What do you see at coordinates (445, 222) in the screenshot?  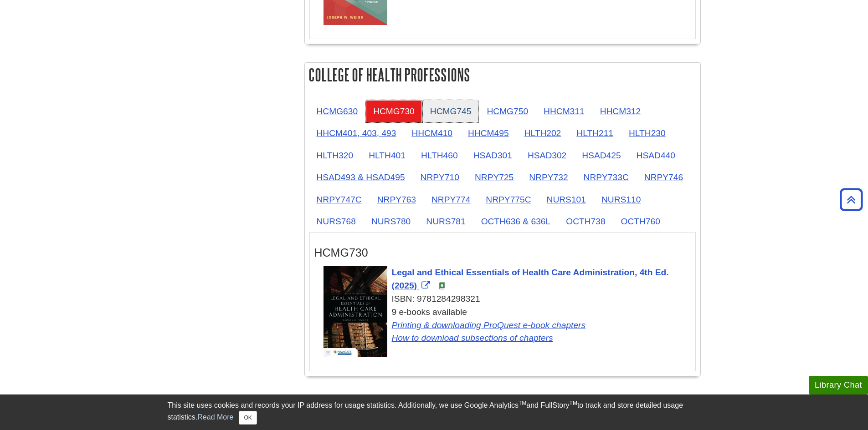 I see `a: NURS781` at bounding box center [445, 222].